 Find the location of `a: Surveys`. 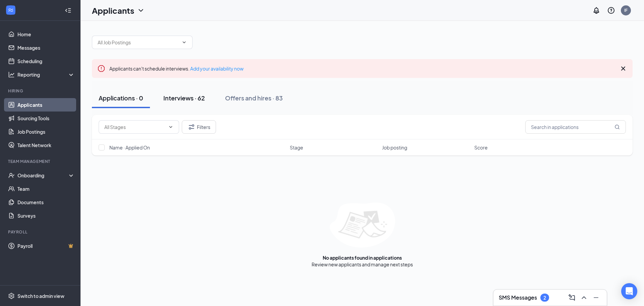

a: Surveys is located at coordinates (46, 216).